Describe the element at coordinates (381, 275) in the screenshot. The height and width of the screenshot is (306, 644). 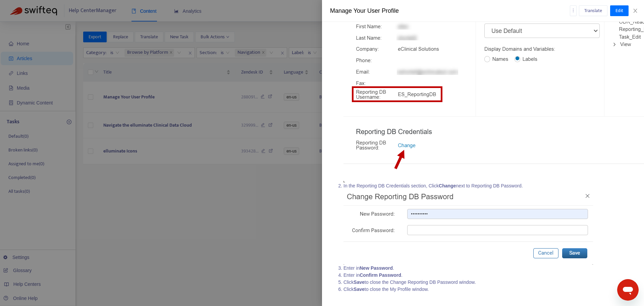
I see `strong: Confirm Password` at that location.